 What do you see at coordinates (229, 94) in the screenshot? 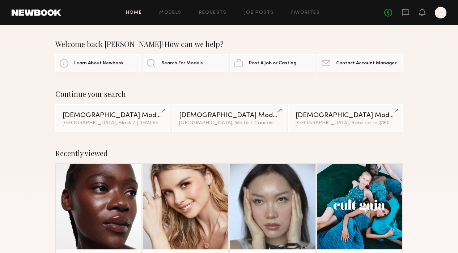
I see `div: Continue your search` at bounding box center [229, 94].